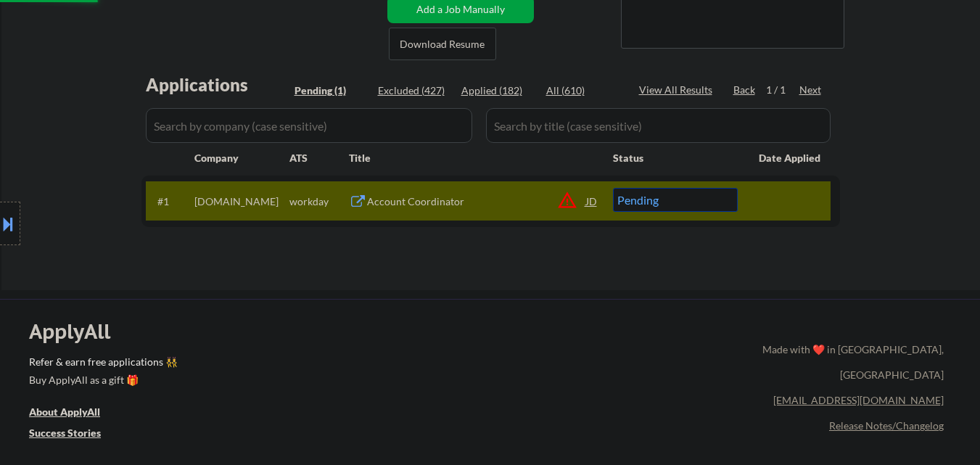 The width and height of the screenshot is (980, 465). I want to click on div: Account Coordinator, so click(476, 202).